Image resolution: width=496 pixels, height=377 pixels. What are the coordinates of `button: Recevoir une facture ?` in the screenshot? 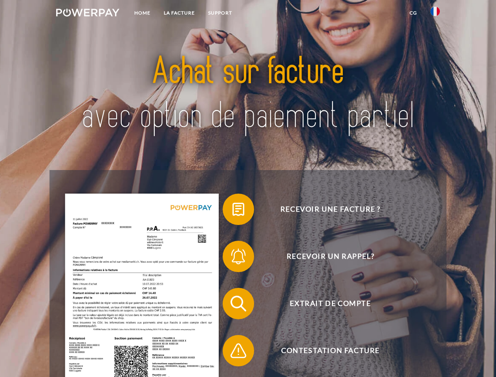 It's located at (325, 209).